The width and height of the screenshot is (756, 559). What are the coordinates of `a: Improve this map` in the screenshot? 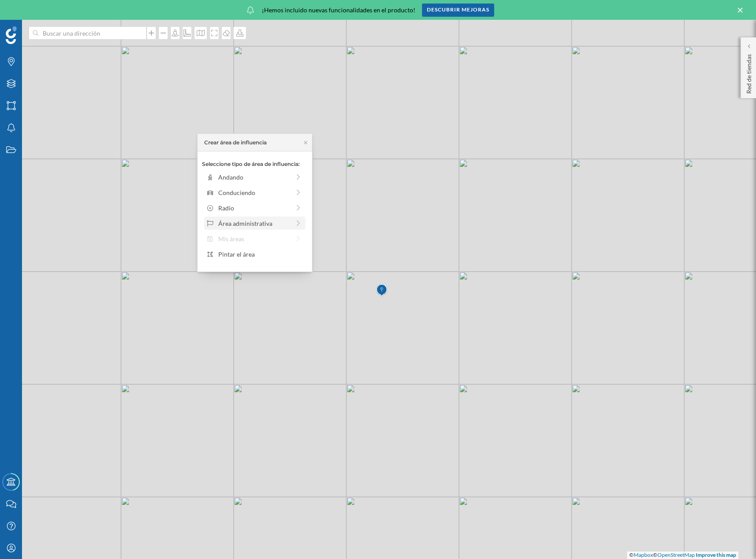 It's located at (716, 555).